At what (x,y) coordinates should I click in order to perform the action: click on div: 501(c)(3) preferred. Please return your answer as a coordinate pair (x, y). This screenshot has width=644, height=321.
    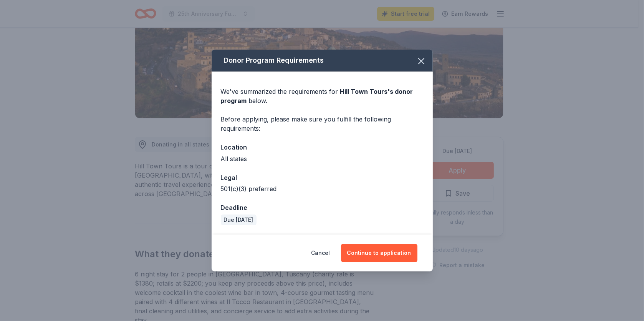
    Looking at the image, I should click on (322, 189).